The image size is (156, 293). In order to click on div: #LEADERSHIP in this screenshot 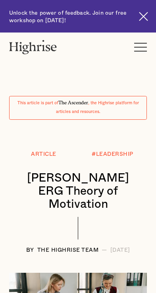, I will do `click(112, 154)`.